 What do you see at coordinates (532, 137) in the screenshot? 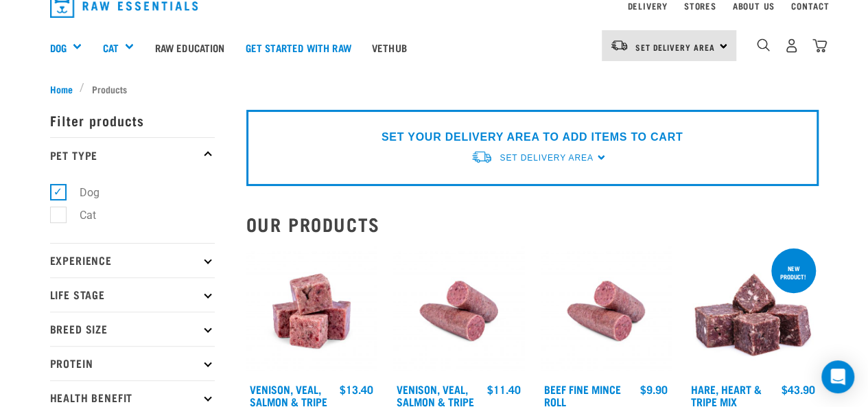
I see `p: SET YOUR DELIVERY AREA TO ADD ITEMS TO CART` at bounding box center [532, 137].